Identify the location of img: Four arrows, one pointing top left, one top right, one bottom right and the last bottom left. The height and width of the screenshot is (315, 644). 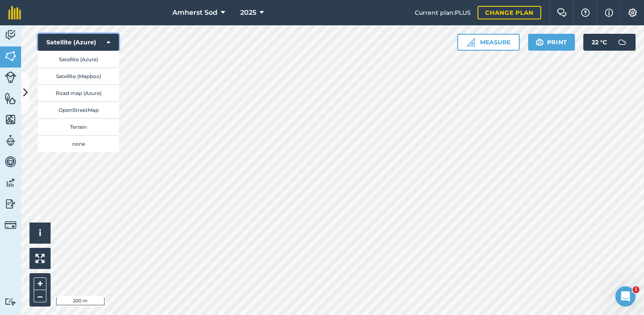
(40, 258).